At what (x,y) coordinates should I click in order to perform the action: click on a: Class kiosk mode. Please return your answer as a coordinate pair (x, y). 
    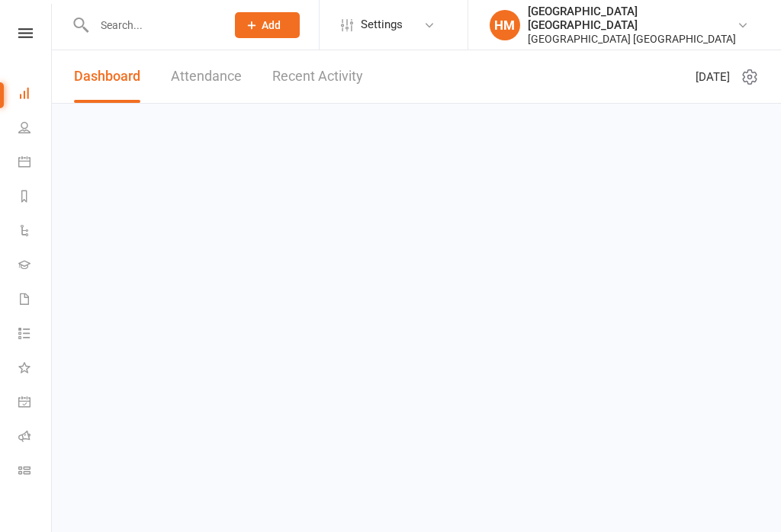
    Looking at the image, I should click on (35, 473).